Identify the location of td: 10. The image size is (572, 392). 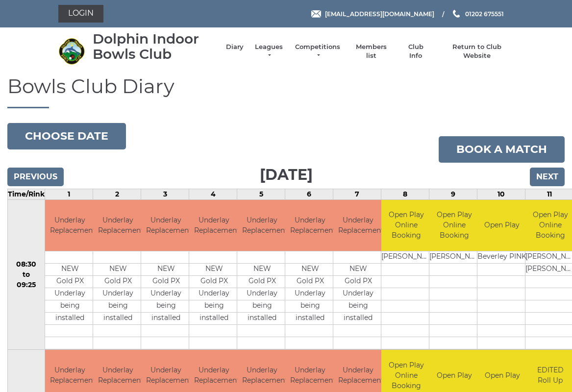
(501, 194).